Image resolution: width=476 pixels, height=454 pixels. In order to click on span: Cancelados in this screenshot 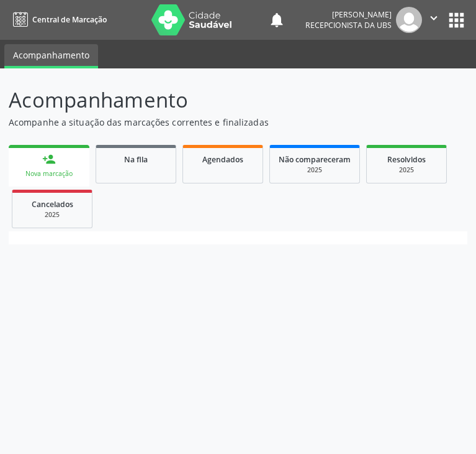, I will do `click(52, 204)`.